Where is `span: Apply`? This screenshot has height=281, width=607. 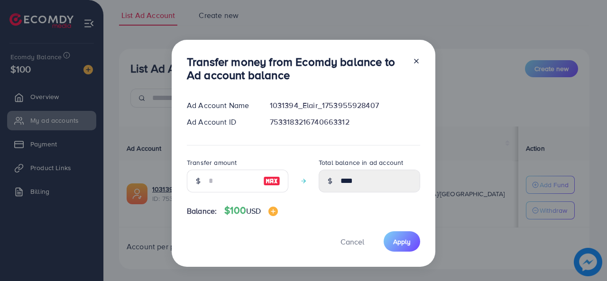 span: Apply is located at coordinates (402, 242).